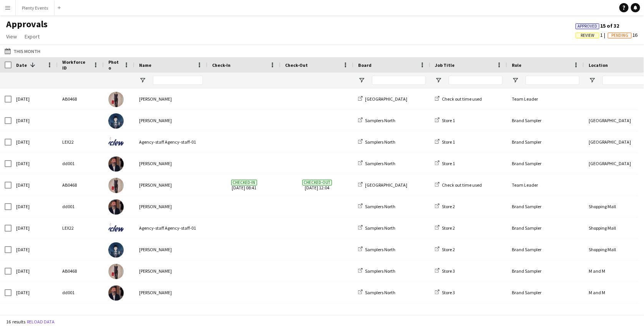 Image resolution: width=644 pixels, height=328 pixels. What do you see at coordinates (587, 35) in the screenshot?
I see `span: Review` at bounding box center [587, 35].